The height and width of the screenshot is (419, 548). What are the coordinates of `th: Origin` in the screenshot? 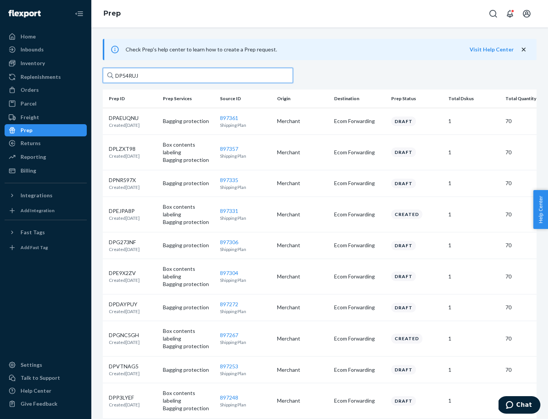 It's located at (303, 99).